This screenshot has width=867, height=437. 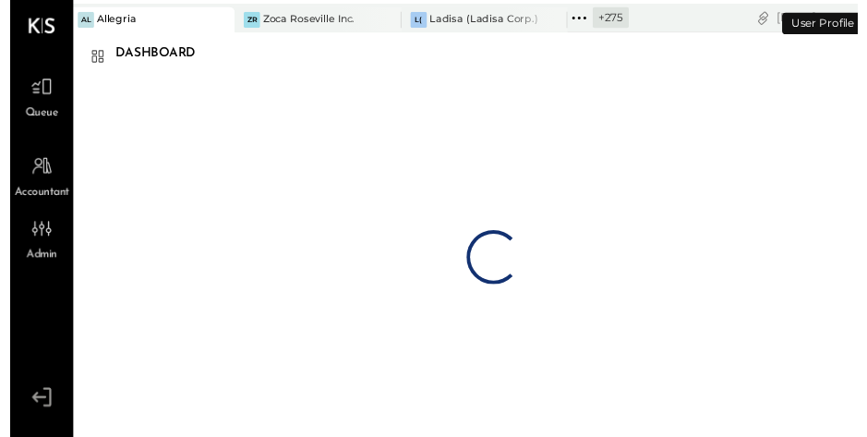 I want to click on div: L(, so click(x=418, y=20).